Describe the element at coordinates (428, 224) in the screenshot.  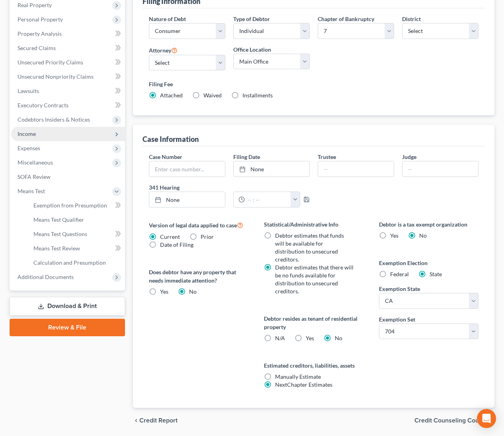
I see `label: Debtor is a tax exempt organization` at that location.